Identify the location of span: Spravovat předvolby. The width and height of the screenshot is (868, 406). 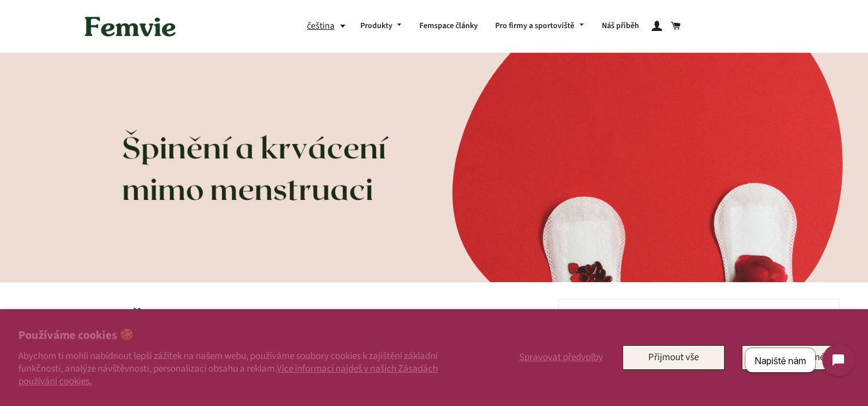
(561, 357).